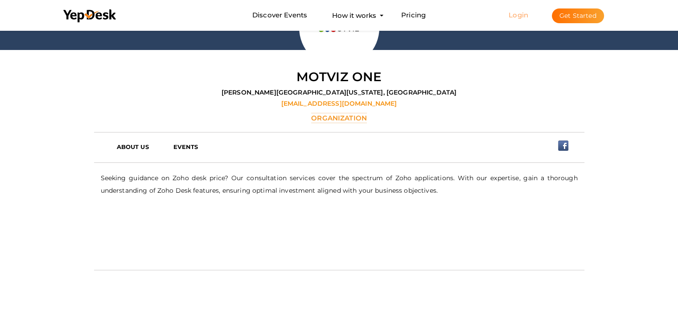  I want to click on b: EVENTS, so click(186, 147).